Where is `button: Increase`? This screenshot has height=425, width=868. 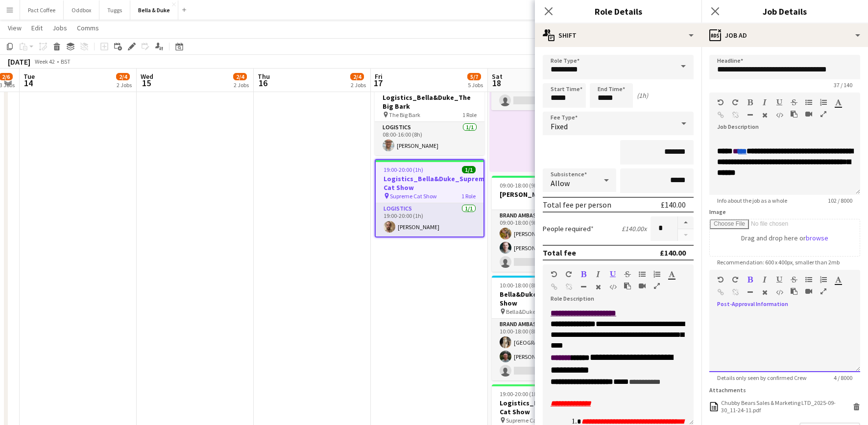 button: Increase is located at coordinates (686, 223).